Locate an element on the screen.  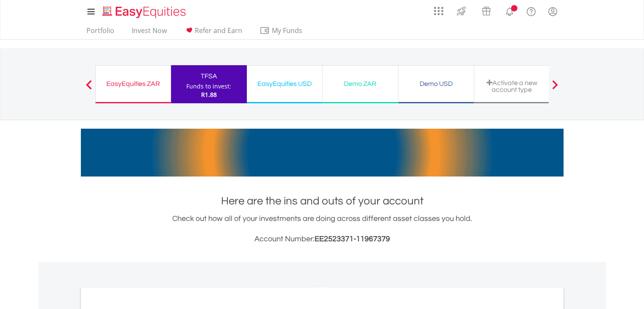
div: EasyEquities USD is located at coordinates (284, 84).